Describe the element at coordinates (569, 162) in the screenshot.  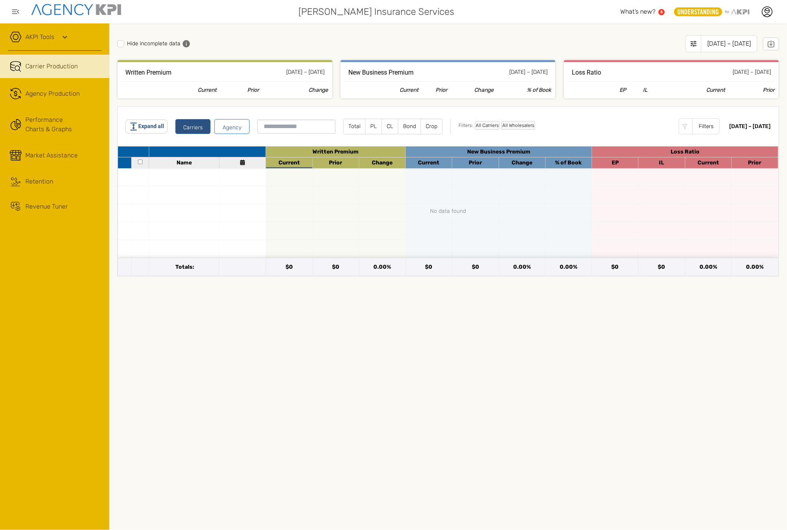
I see `div: New Business as Part of Total Written Premium` at that location.